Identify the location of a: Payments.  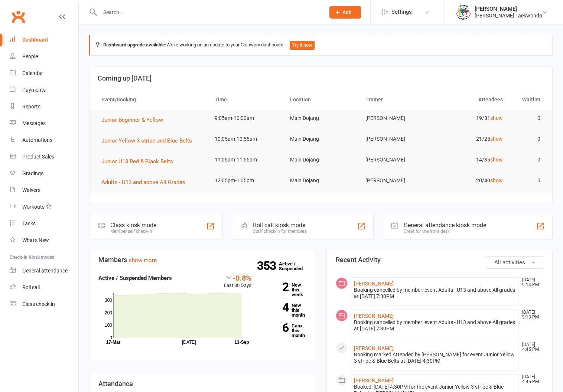
(44, 90).